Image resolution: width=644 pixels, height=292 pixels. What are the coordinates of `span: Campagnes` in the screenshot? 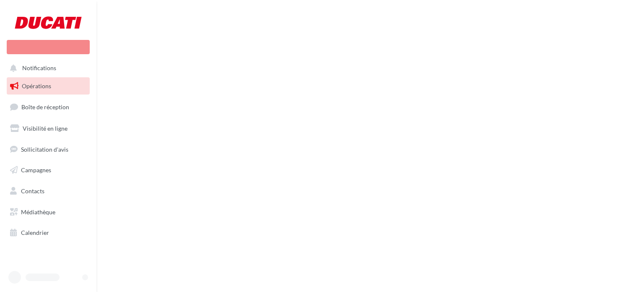 It's located at (36, 169).